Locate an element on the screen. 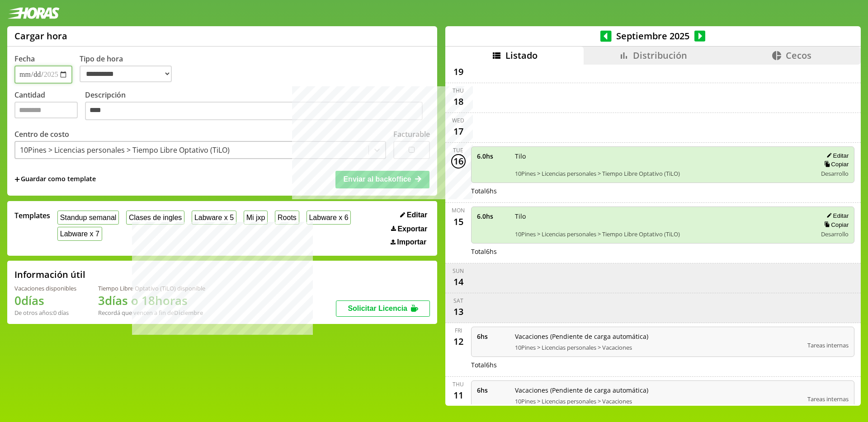 The height and width of the screenshot is (422, 868). div: 12 is located at coordinates (458, 342).